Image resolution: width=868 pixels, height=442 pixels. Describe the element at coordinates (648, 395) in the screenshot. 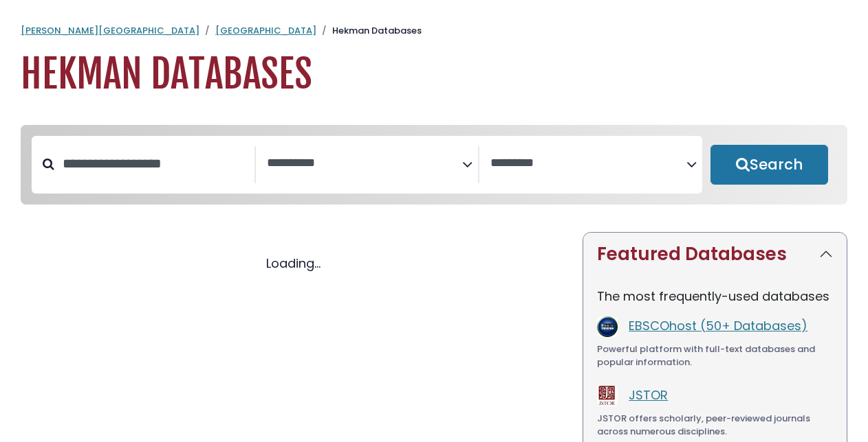

I see `a: JSTOR` at that location.